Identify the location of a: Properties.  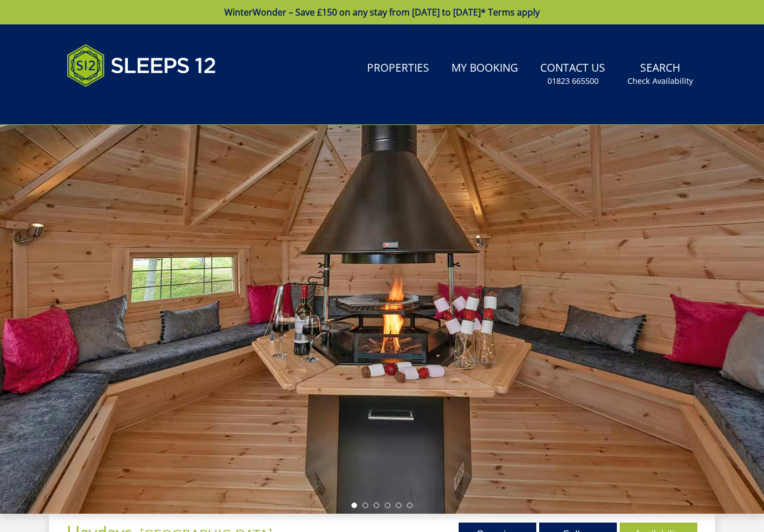
(398, 68).